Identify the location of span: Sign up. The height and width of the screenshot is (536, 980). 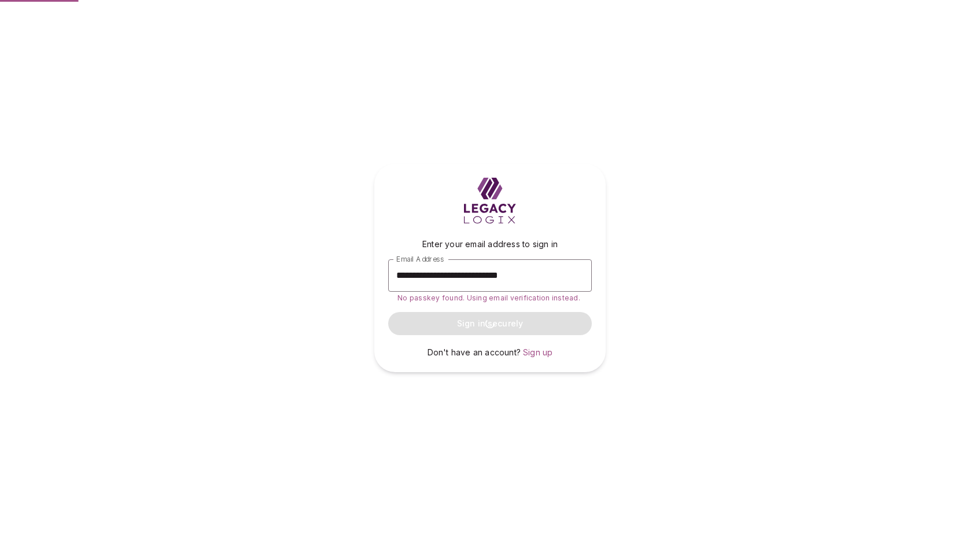
(538, 352).